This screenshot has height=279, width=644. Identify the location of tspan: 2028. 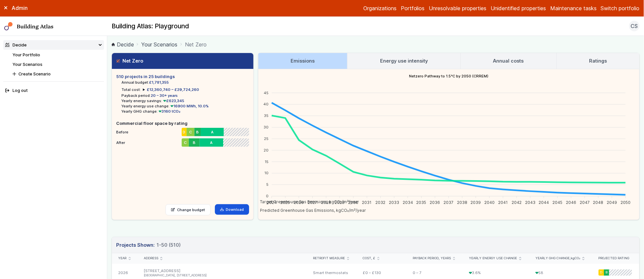
(326, 202).